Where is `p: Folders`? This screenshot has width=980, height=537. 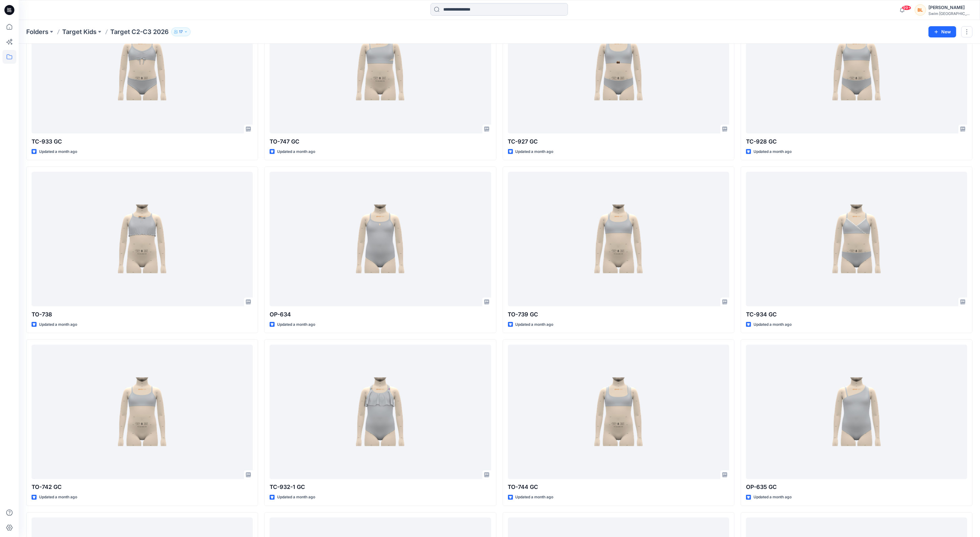 p: Folders is located at coordinates (37, 32).